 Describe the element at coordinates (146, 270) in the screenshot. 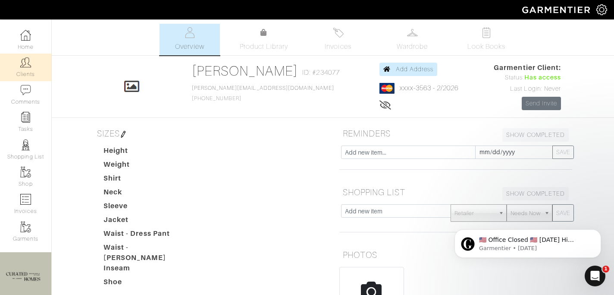

I see `dt: Inseam` at that location.